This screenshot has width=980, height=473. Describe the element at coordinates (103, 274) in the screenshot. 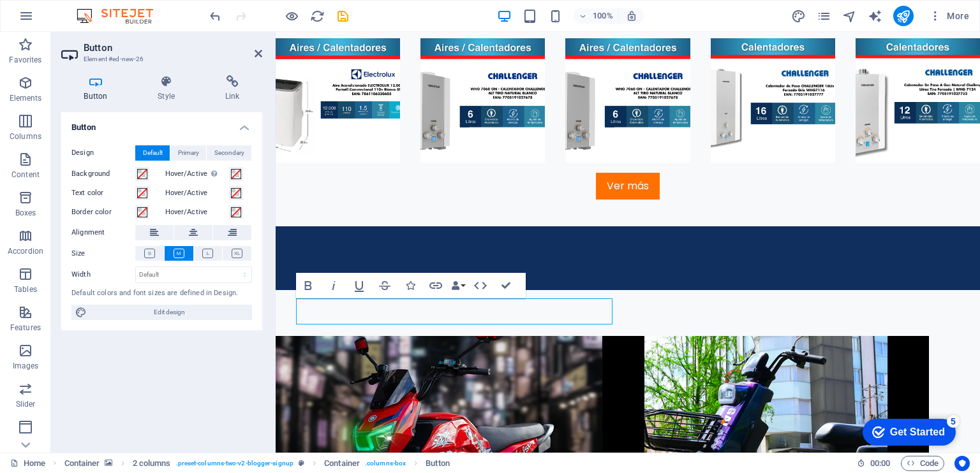

I see `label: Width` at that location.